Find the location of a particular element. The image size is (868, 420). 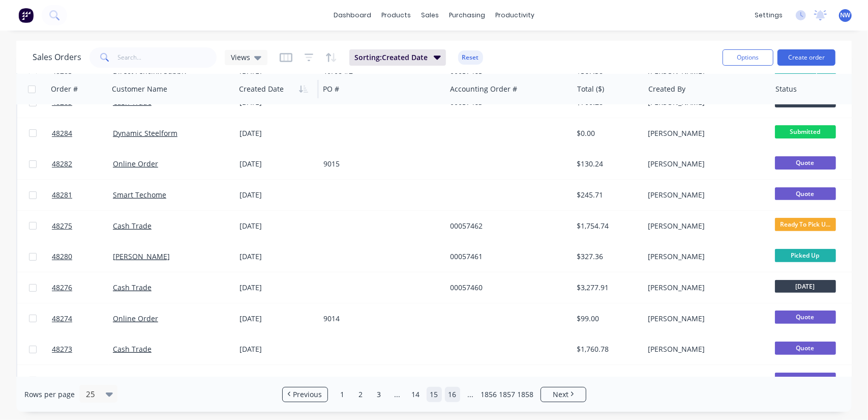

div: sales is located at coordinates (429, 16).